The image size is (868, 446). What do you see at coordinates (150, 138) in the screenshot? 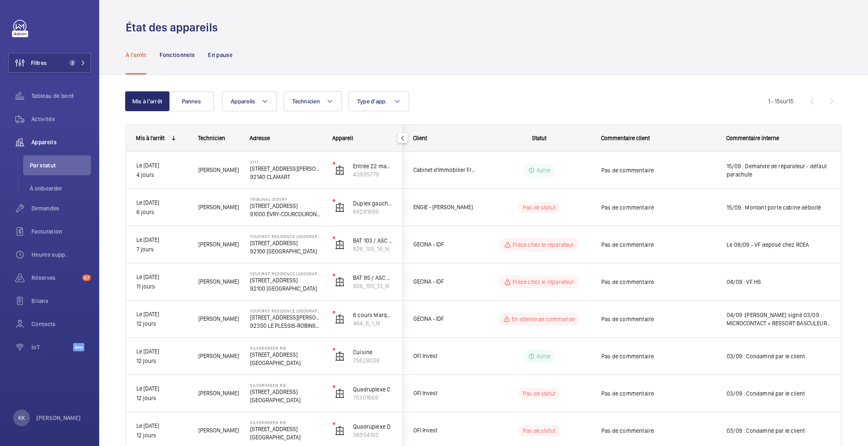
I see `div: Mis à l'arrêt` at bounding box center [150, 138].